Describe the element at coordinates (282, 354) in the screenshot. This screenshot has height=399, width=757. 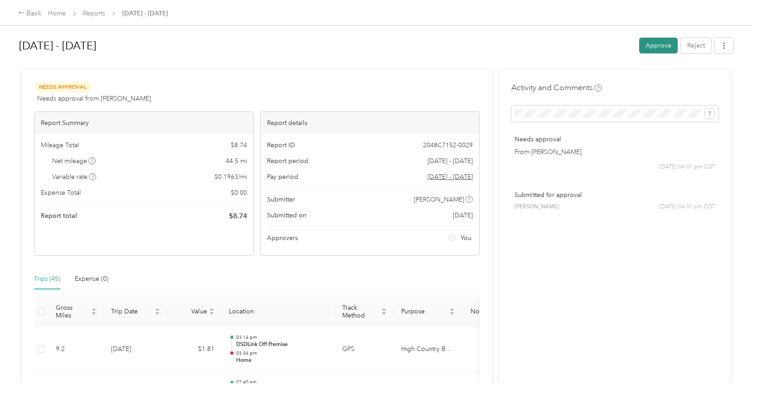
I see `p: 03:34 pm` at that location.